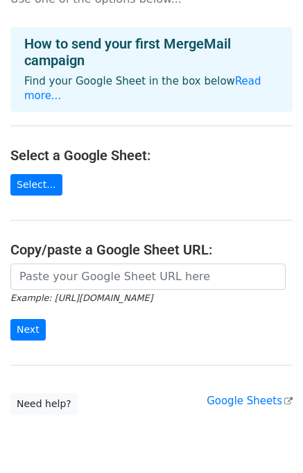 This screenshot has height=473, width=303. I want to click on h4: Select a Google Sheet:, so click(151, 155).